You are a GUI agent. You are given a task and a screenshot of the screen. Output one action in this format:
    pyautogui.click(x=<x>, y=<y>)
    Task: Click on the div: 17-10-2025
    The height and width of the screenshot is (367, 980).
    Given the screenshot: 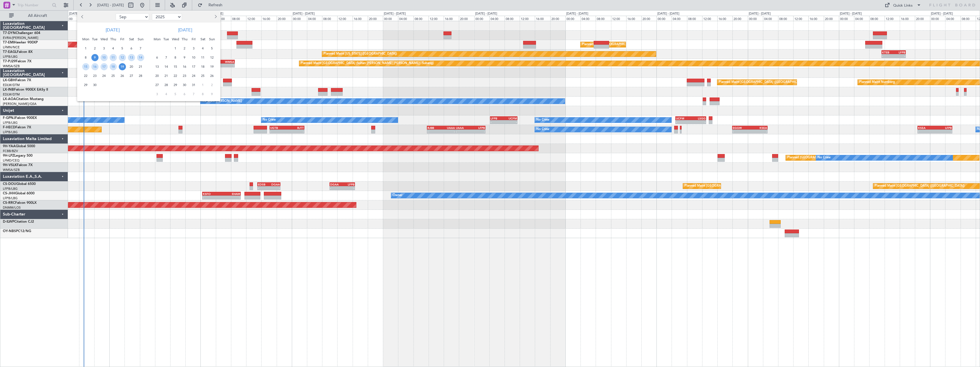 What is the action you would take?
    pyautogui.click(x=194, y=67)
    